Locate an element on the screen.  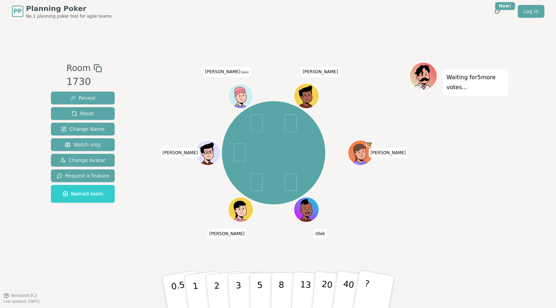
button: Named room is located at coordinates (83, 194).